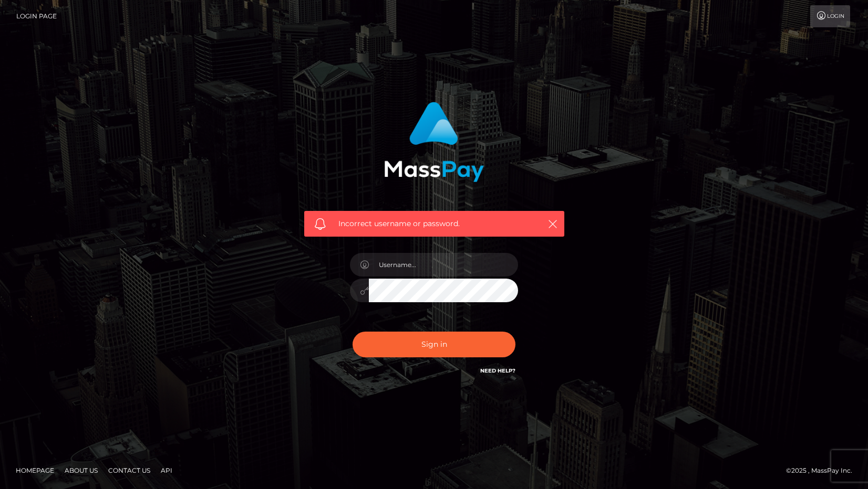 Image resolution: width=868 pixels, height=489 pixels. Describe the element at coordinates (434, 344) in the screenshot. I see `button: Sign in` at that location.